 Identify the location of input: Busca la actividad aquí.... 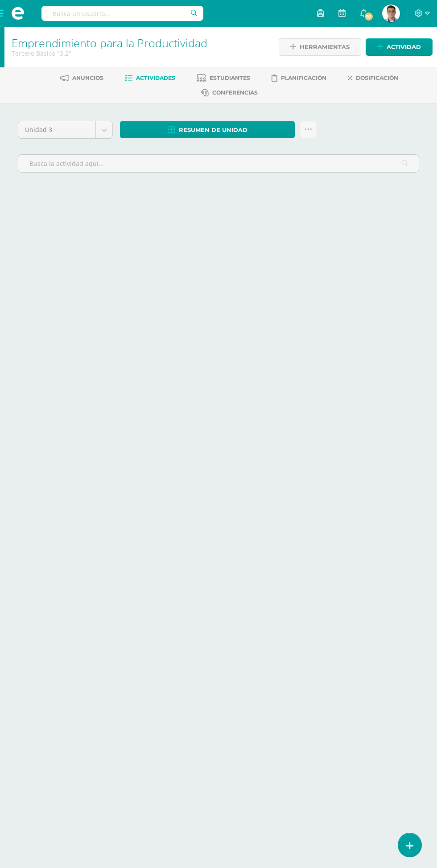
(218, 163).